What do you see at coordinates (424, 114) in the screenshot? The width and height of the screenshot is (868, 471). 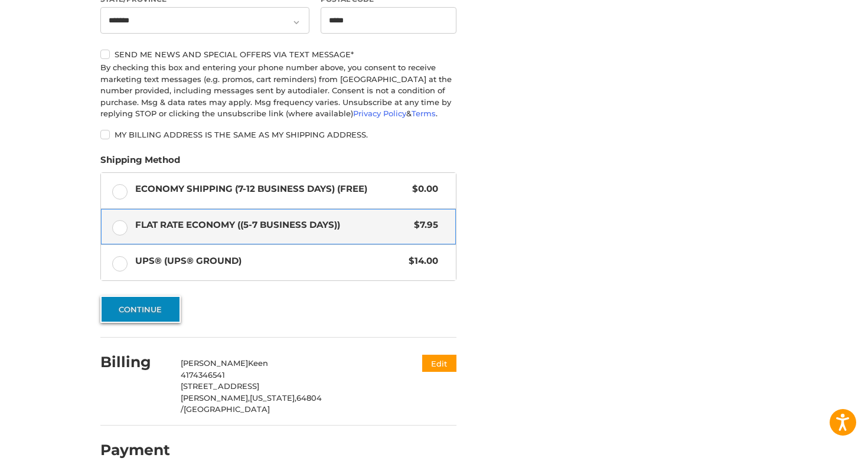 I see `a: Terms` at bounding box center [424, 114].